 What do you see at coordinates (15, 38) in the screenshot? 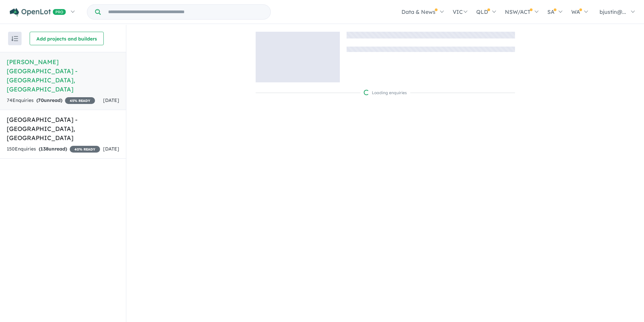
I see `img: sort.svg` at bounding box center [15, 38].